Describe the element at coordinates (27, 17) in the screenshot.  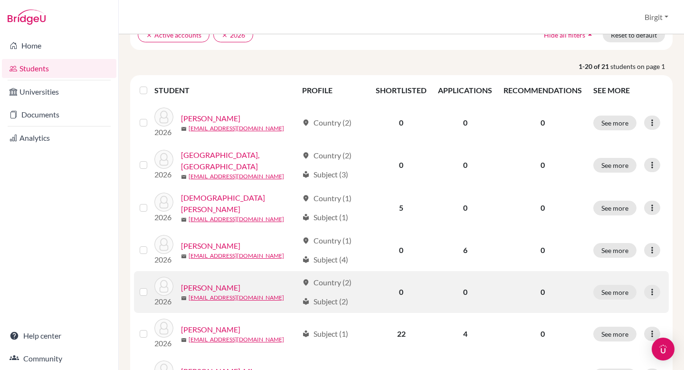
I see `img: Bridge-U` at that location.